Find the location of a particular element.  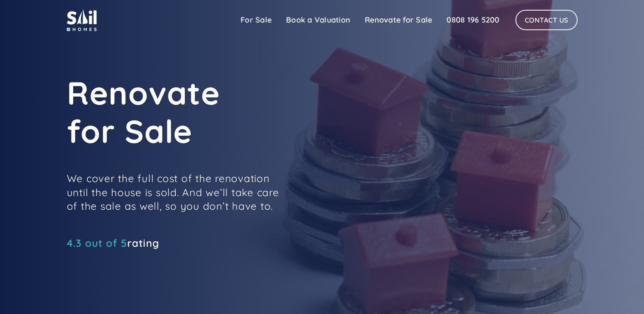

div: rating is located at coordinates (113, 243).